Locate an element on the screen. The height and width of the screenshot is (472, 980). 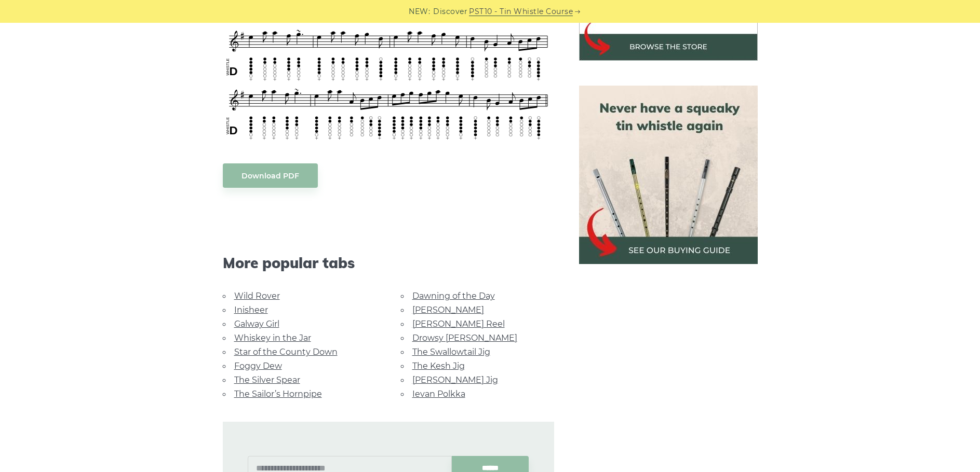
a: Inisheer is located at coordinates (251, 309).